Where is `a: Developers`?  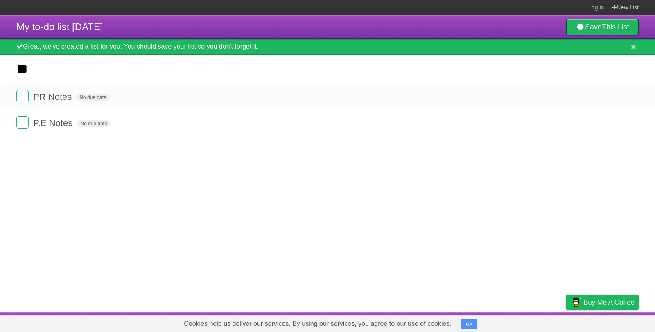 a: Developers is located at coordinates (501, 322).